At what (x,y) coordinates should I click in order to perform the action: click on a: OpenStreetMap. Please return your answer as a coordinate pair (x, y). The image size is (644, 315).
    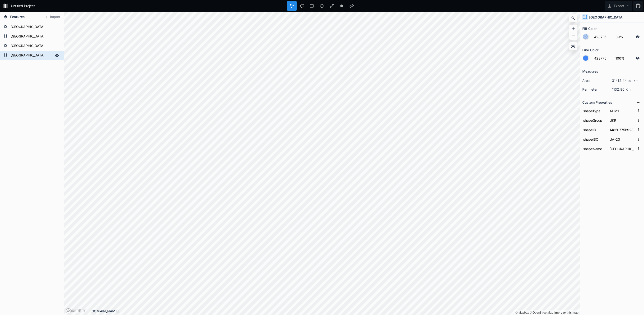
    Looking at the image, I should click on (541, 312).